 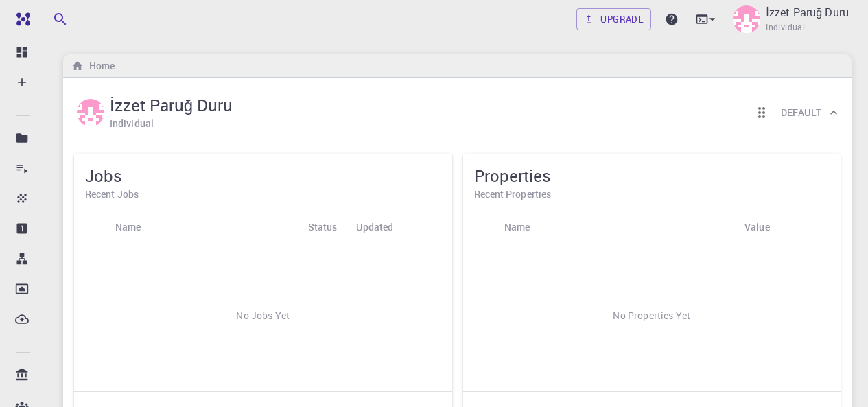 I want to click on h5: Jobs, so click(x=263, y=175).